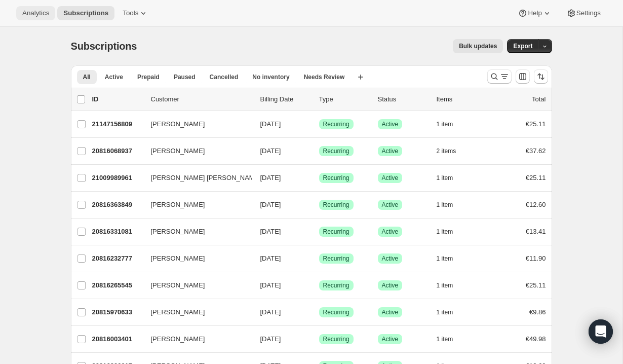  I want to click on p: Customer, so click(201, 100).